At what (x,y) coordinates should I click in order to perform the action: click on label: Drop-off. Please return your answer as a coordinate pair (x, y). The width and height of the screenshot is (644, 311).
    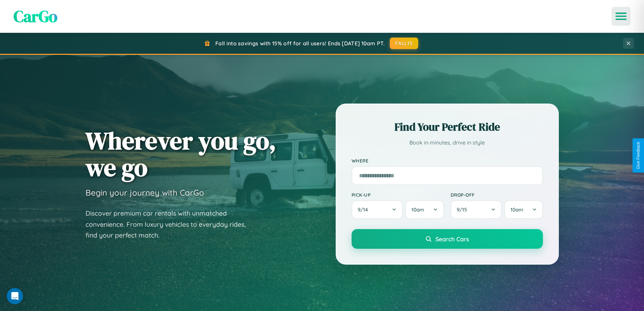
    Looking at the image, I should click on (497, 194).